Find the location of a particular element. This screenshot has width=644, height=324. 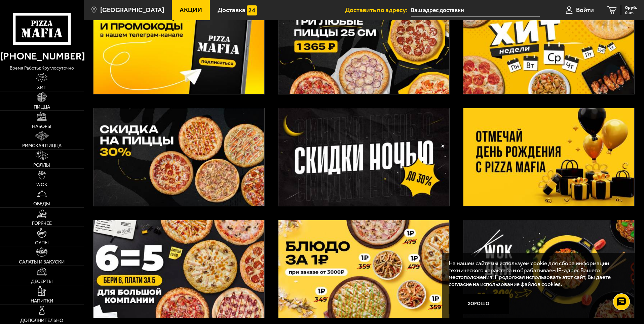

span: Доставка is located at coordinates (231, 10).